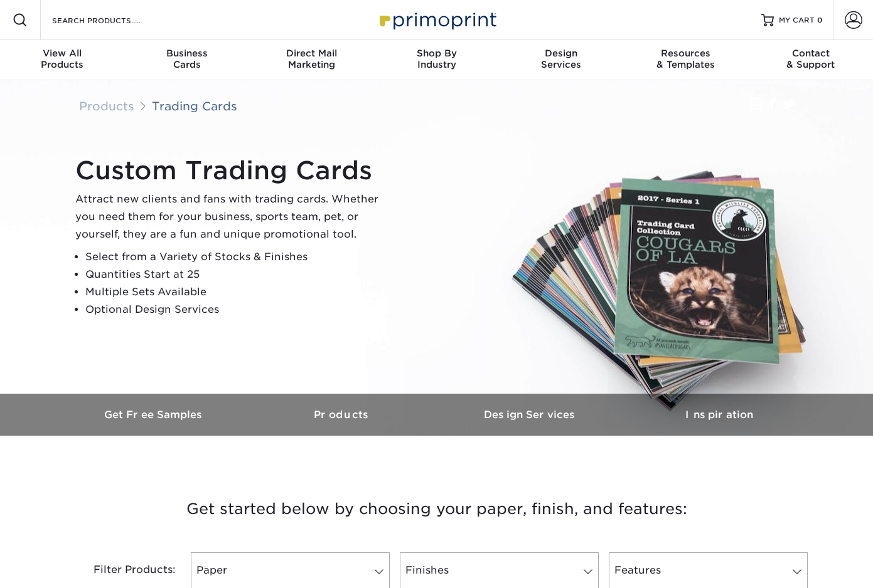 The image size is (873, 588). Describe the element at coordinates (237, 257) in the screenshot. I see `li: Select from a Variety of Stocks & Finishes` at that location.